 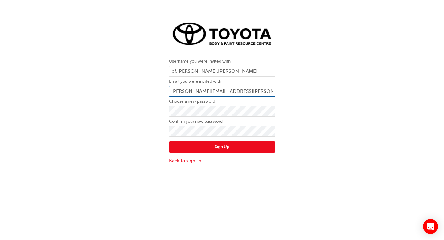 What do you see at coordinates (222, 61) in the screenshot?
I see `label: Username you were invited with` at bounding box center [222, 61].